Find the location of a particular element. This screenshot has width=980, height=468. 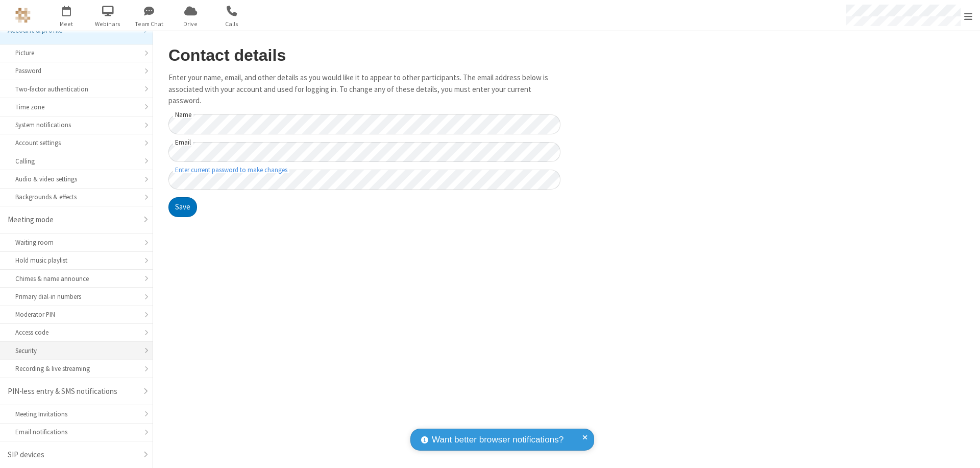

button: Save is located at coordinates (183, 207).